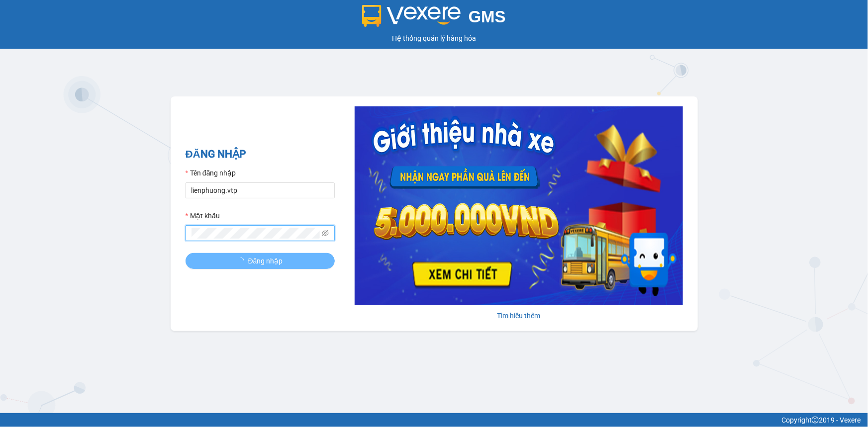 The width and height of the screenshot is (868, 427). What do you see at coordinates (434, 19) in the screenshot?
I see `a: GMS` at bounding box center [434, 19].